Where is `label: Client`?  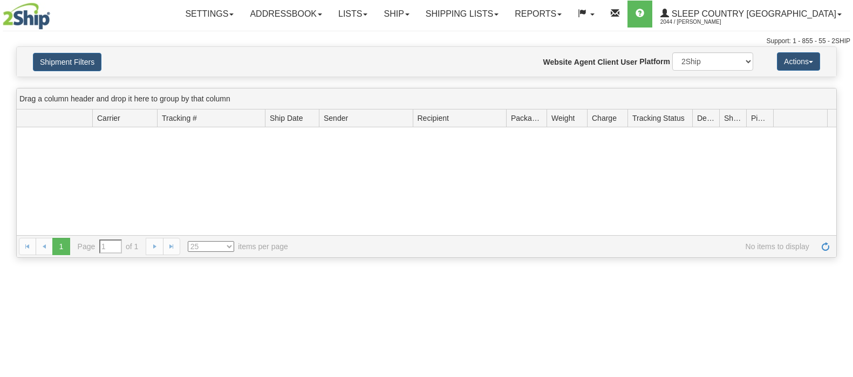 label: Client is located at coordinates (607, 62).